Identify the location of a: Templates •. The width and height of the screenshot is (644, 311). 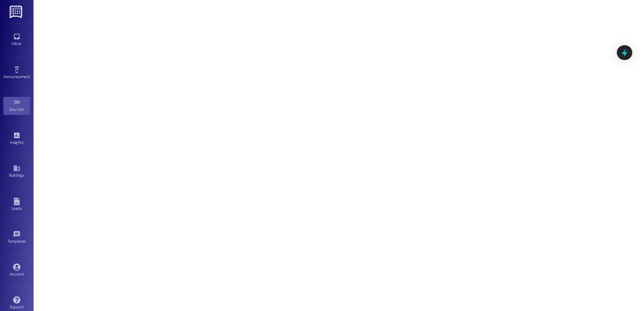
(17, 238).